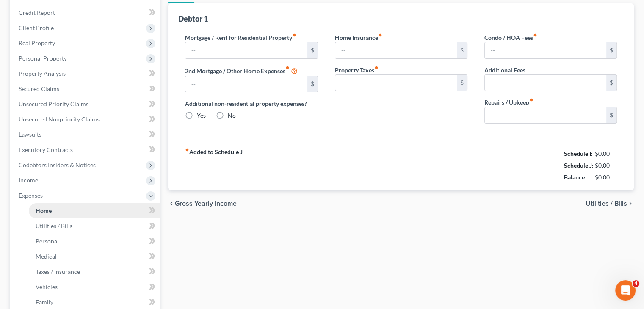 The height and width of the screenshot is (309, 644). Describe the element at coordinates (86, 150) in the screenshot. I see `a: Executory Contracts` at that location.